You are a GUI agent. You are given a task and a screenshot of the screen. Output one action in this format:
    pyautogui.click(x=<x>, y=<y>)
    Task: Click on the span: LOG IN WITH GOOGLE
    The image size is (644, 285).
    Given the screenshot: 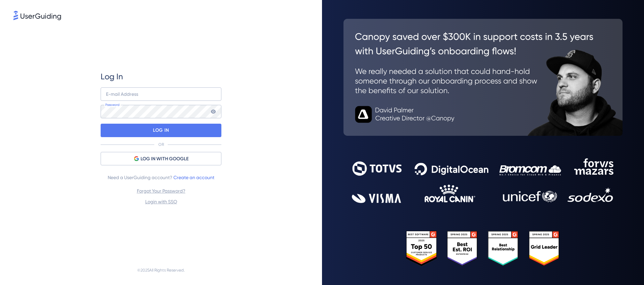 What is the action you would take?
    pyautogui.click(x=164, y=159)
    